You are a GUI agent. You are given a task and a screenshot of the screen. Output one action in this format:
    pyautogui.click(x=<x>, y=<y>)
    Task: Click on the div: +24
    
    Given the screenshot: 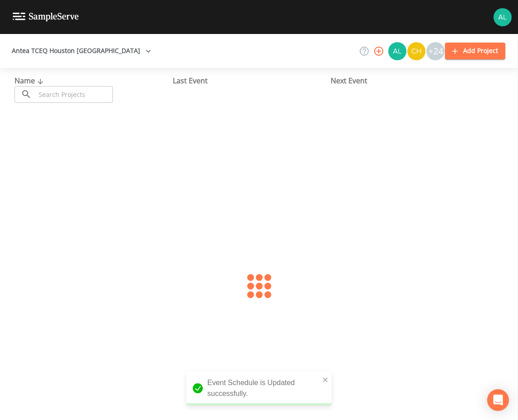 What is the action you would take?
    pyautogui.click(x=436, y=51)
    